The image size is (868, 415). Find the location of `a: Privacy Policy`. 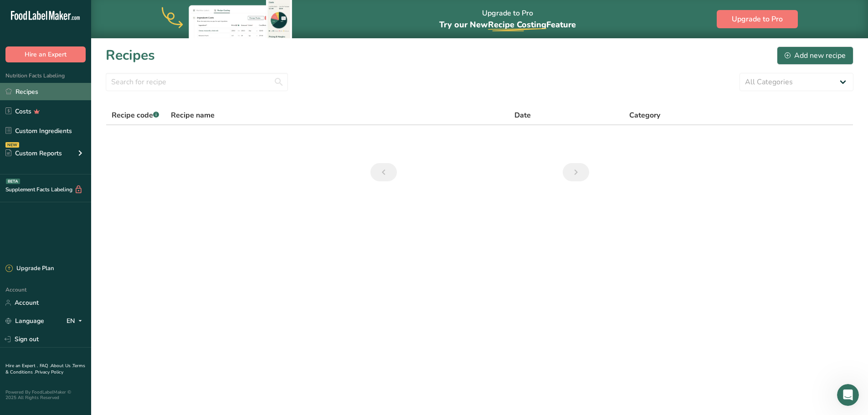

a: Privacy Policy is located at coordinates (49, 372).